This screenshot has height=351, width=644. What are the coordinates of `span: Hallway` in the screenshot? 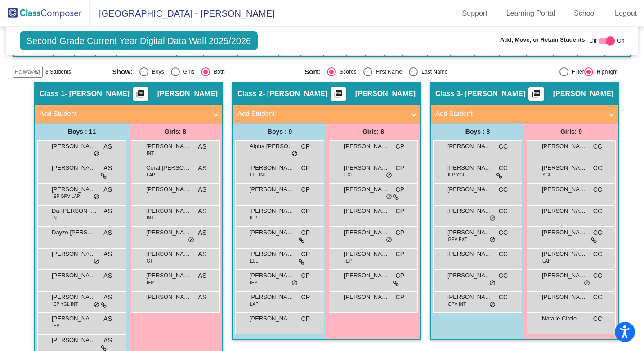 It's located at (24, 72).